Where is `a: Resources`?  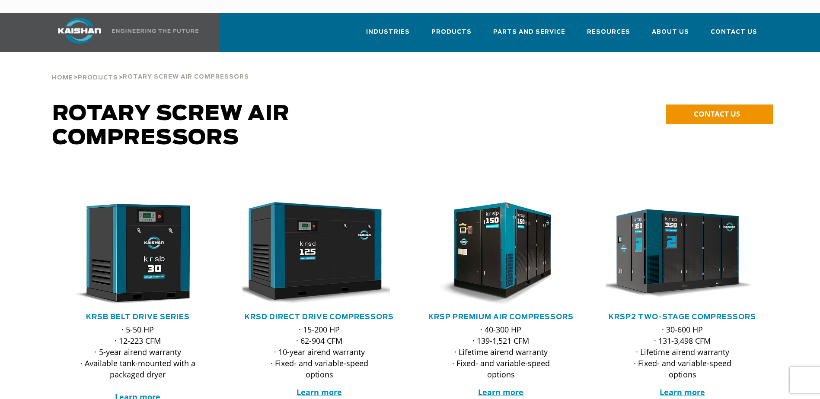 a: Resources is located at coordinates (608, 35).